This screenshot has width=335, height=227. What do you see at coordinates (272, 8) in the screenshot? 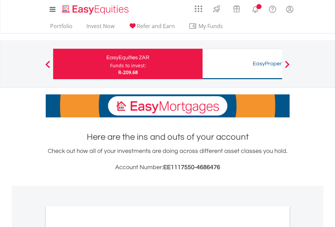
I see `a: FAQ's and Support` at bounding box center [272, 8].